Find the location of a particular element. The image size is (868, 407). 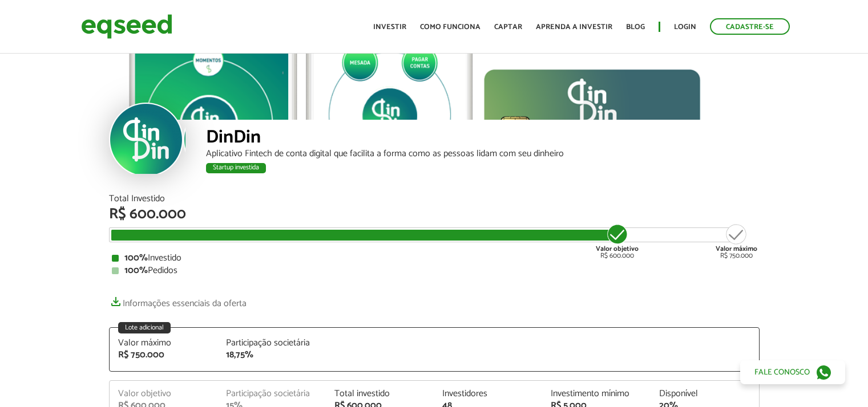

a: Cadastre-se is located at coordinates (750, 26).